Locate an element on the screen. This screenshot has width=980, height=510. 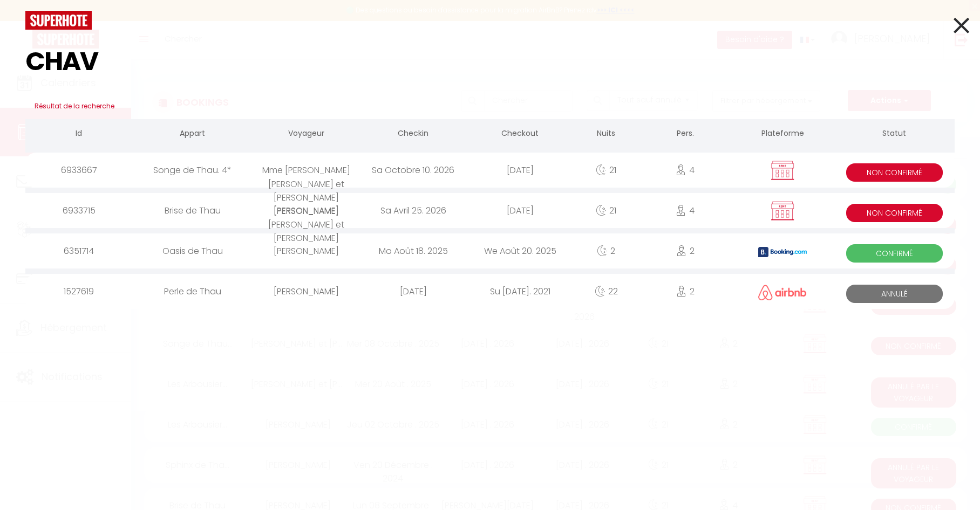
span: Annulé is located at coordinates (894, 294).